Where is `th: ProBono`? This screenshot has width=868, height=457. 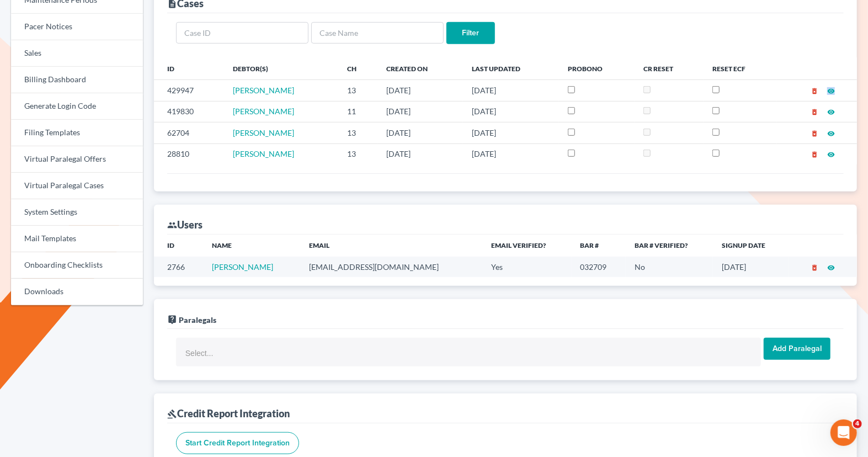
th: ProBono is located at coordinates (597, 68).